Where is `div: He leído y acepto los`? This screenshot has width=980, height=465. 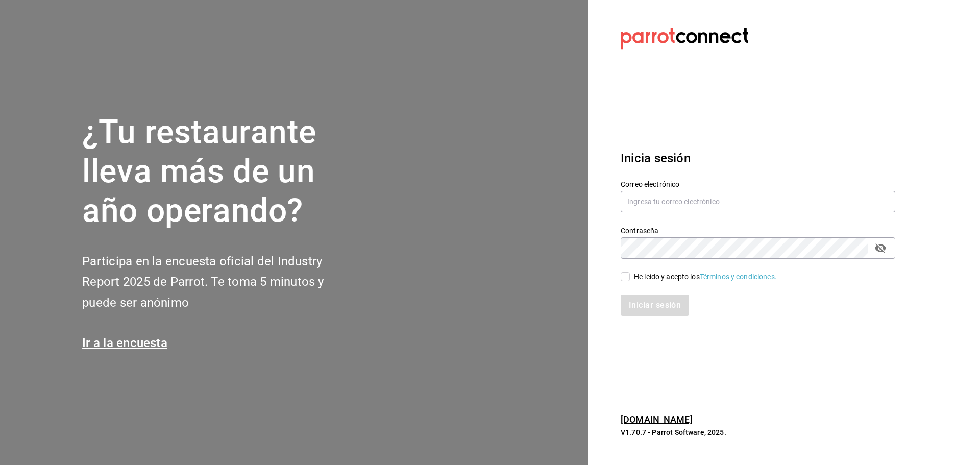 div: He leído y acepto los is located at coordinates (705, 277).